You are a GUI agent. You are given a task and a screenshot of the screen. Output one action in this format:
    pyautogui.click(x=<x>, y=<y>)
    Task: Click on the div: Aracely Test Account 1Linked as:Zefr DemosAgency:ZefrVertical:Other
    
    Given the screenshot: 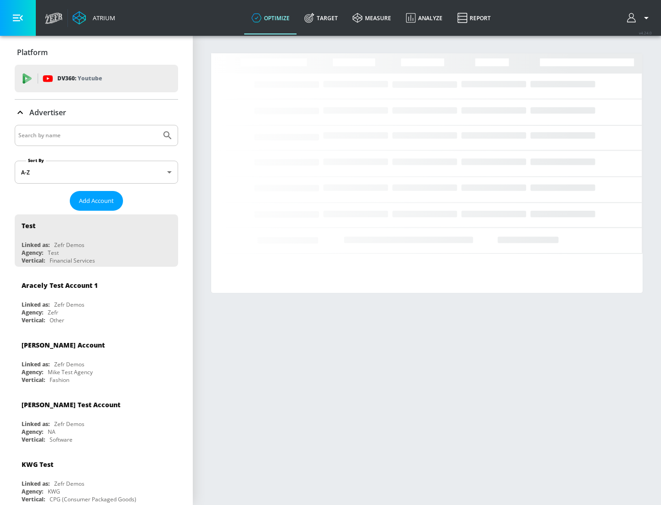 What is the action you would take?
    pyautogui.click(x=96, y=300)
    